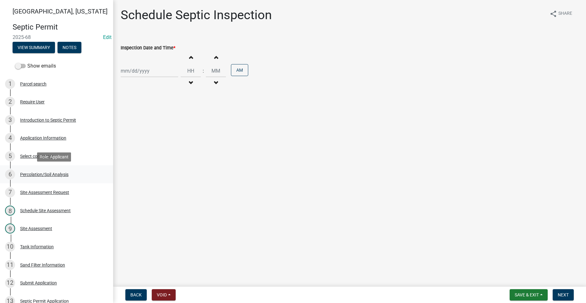 Image resolution: width=586 pixels, height=303 pixels. What do you see at coordinates (191, 71) in the screenshot?
I see `input: Hours` at bounding box center [191, 71].